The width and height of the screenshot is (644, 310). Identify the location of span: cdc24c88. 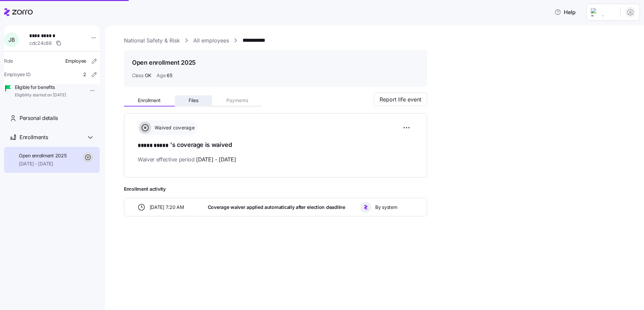
(41, 43).